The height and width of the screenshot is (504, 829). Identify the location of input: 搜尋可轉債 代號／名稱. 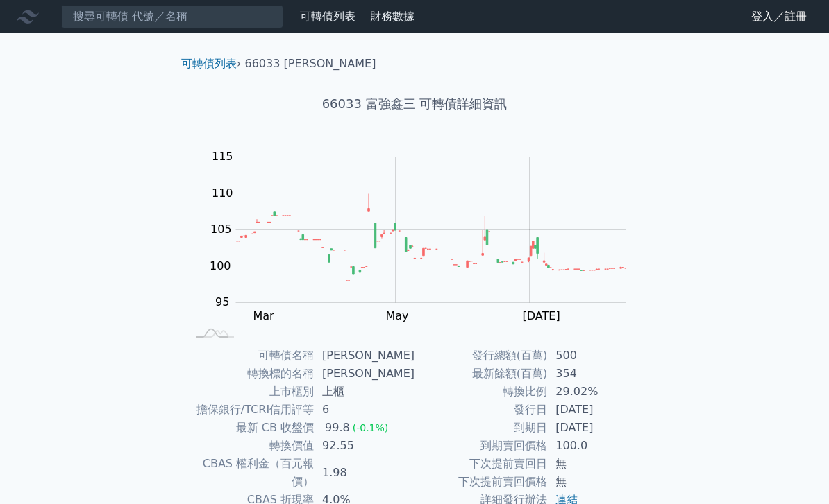
(172, 17).